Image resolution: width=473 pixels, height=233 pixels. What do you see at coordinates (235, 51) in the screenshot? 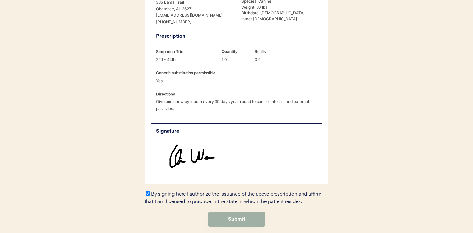
I see `div: Quantity` at bounding box center [235, 51].